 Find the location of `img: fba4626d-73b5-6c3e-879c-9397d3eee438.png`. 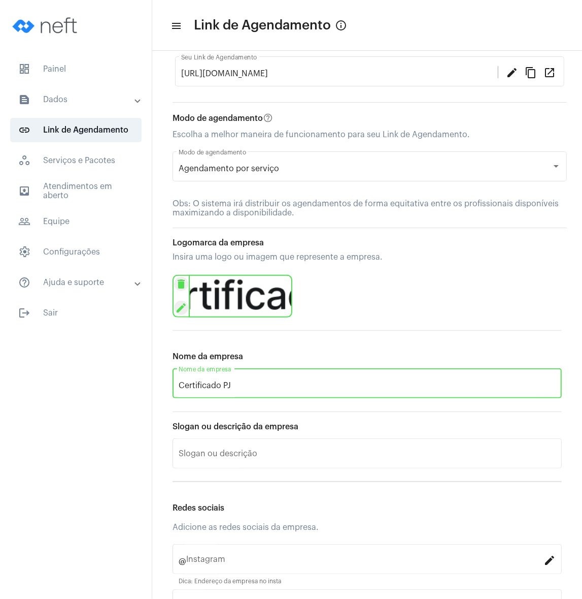

img: fba4626d-73b5-6c3e-879c-9397d3eee438.png is located at coordinates (241, 296).